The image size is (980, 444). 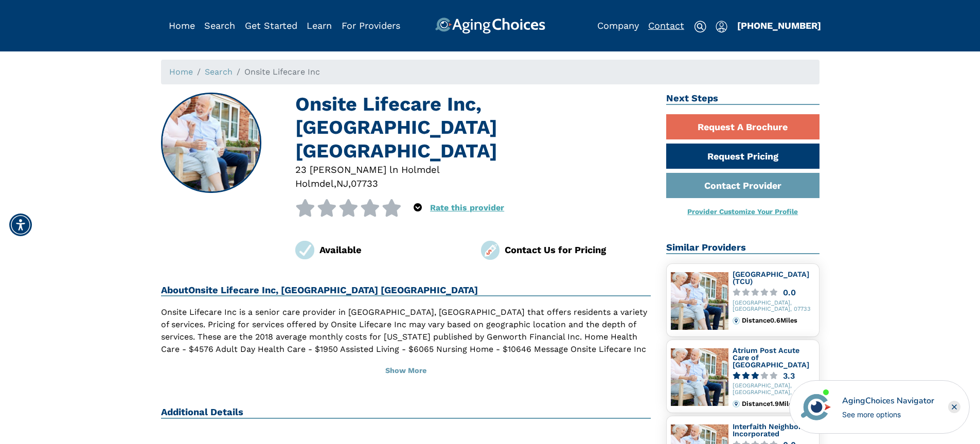 What do you see at coordinates (778, 320) in the screenshot?
I see `div: Distance 0.6 Miles` at bounding box center [778, 320].